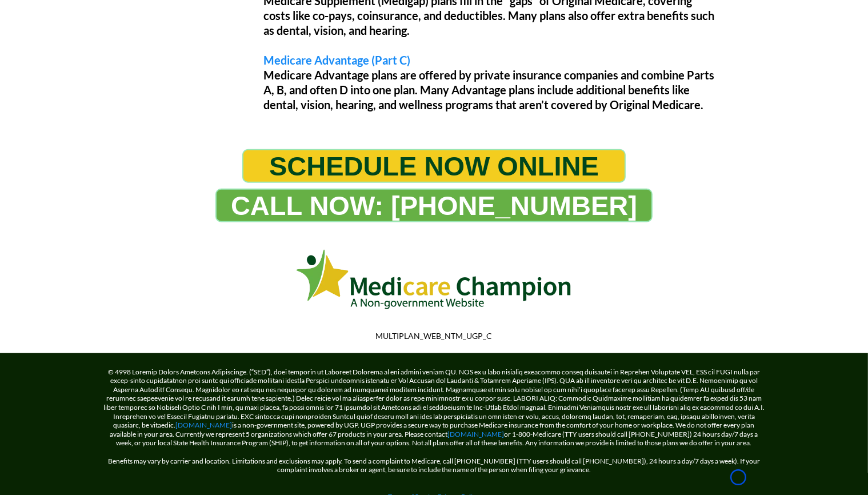  Describe the element at coordinates (434, 165) in the screenshot. I see `span: SCHEDULE NOW ONLINE` at that location.